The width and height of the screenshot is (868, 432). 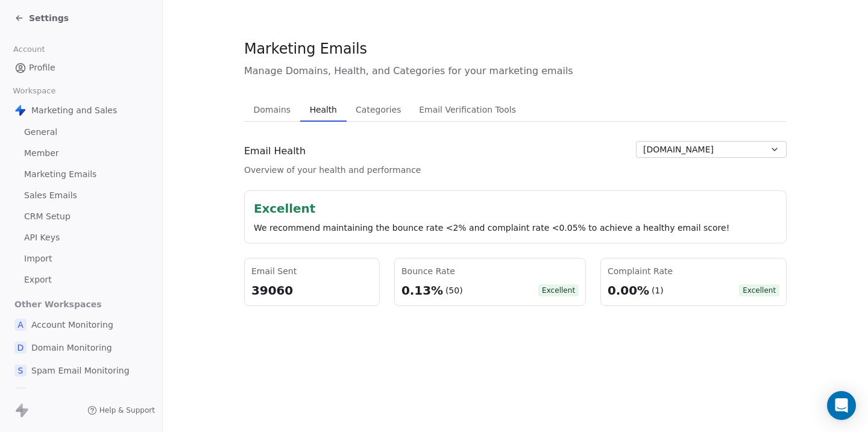 I want to click on img: Swipe%20One%20Logo%201-1.svg, so click(x=21, y=110).